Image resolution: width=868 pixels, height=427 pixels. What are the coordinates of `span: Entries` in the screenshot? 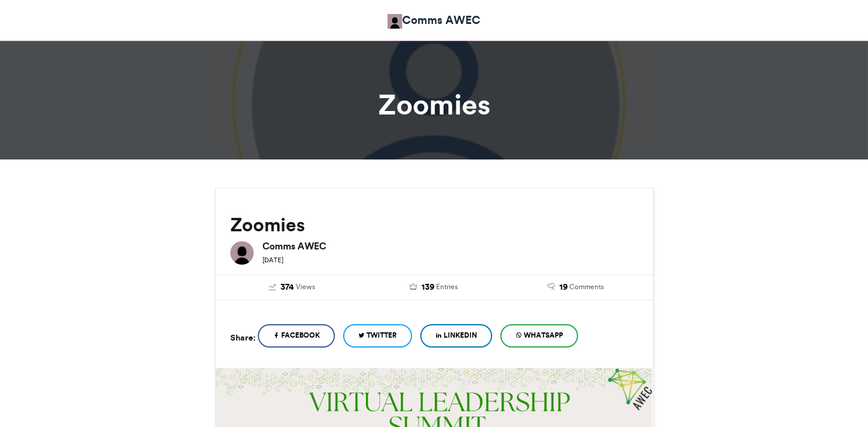 It's located at (446, 287).